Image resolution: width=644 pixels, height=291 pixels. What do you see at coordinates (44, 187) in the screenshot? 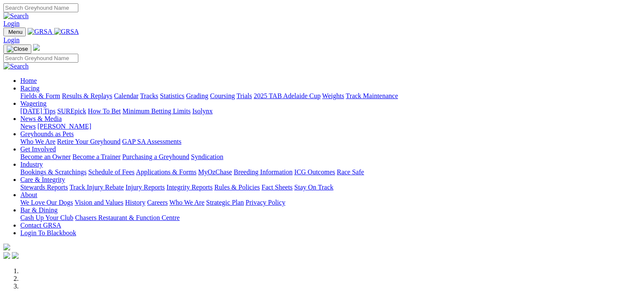
I see `a: Stewards Reports` at bounding box center [44, 187].